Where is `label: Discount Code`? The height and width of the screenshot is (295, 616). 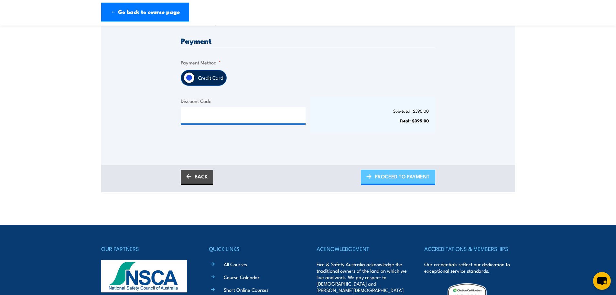 label: Discount Code is located at coordinates (243, 101).